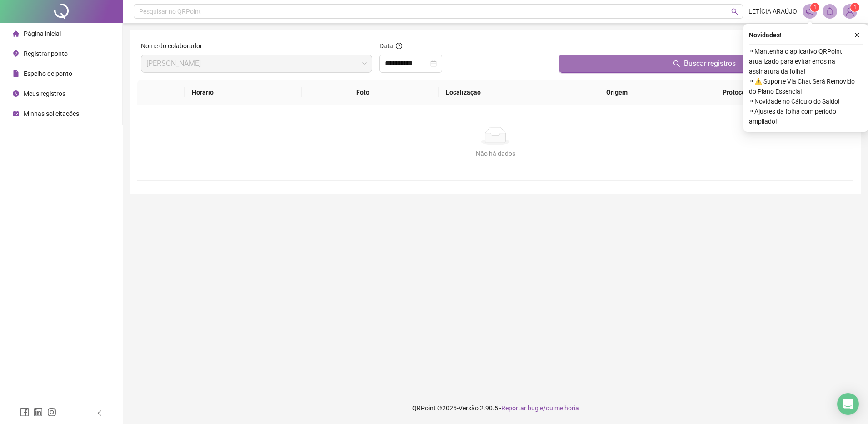  What do you see at coordinates (850, 11) in the screenshot?
I see `img: 83917` at bounding box center [850, 11].